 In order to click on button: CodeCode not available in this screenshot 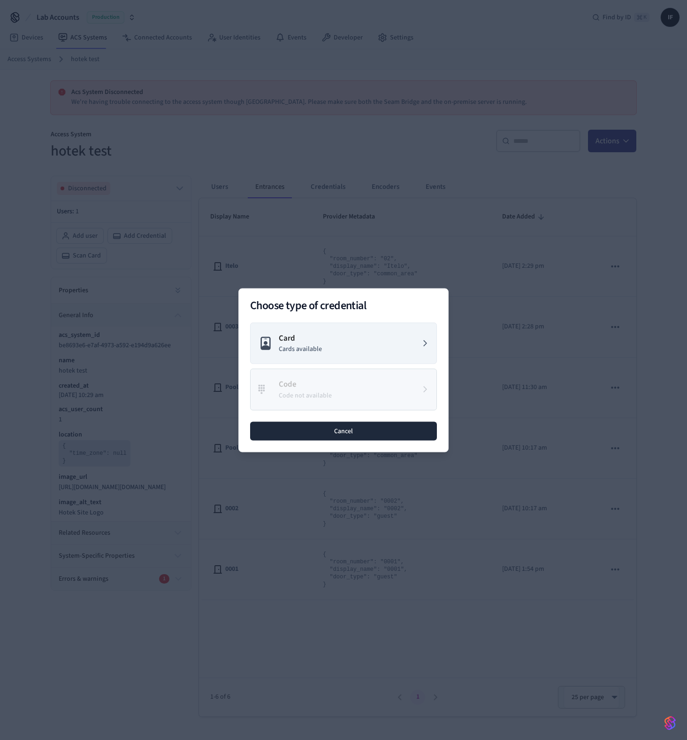, I will do `click(344, 389)`.